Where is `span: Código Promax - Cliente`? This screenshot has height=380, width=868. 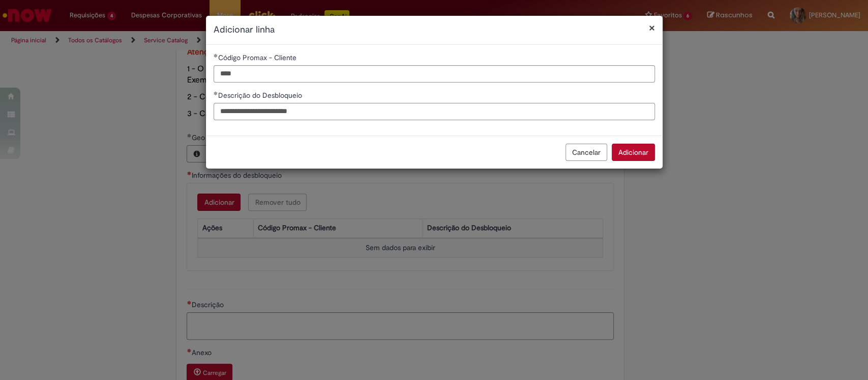
span: Código Promax - Cliente is located at coordinates (258, 57).